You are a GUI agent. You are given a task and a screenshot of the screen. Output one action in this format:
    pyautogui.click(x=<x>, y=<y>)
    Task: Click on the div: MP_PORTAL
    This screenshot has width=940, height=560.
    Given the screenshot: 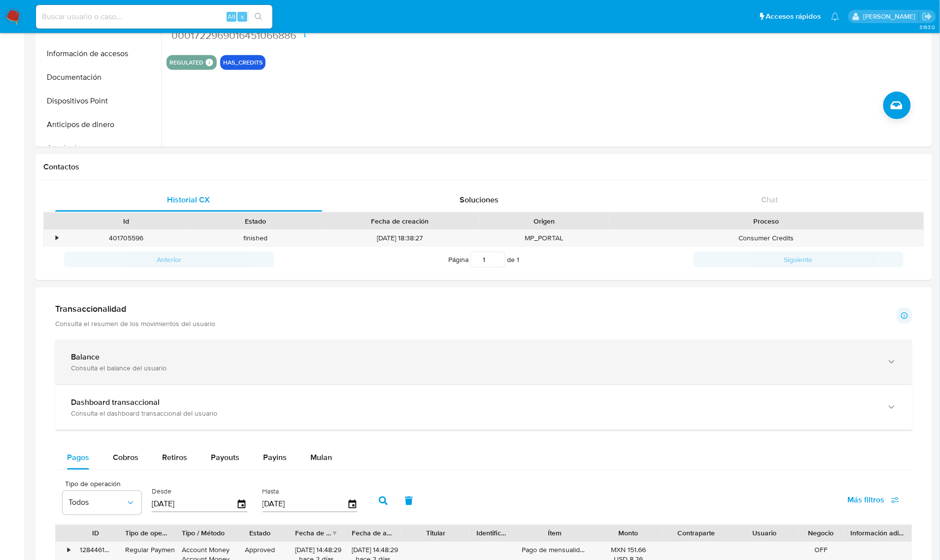 What is the action you would take?
    pyautogui.click(x=544, y=238)
    